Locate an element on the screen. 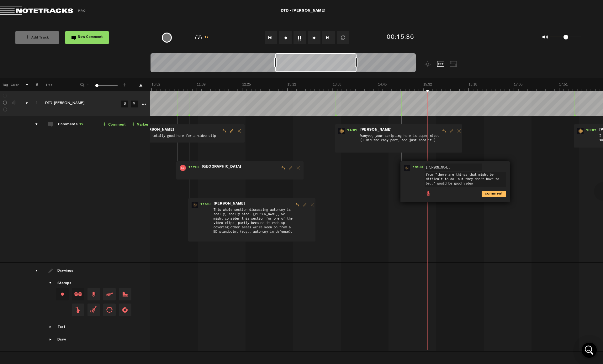 This screenshot has width=603, height=364. button: +Add Track is located at coordinates (37, 37).